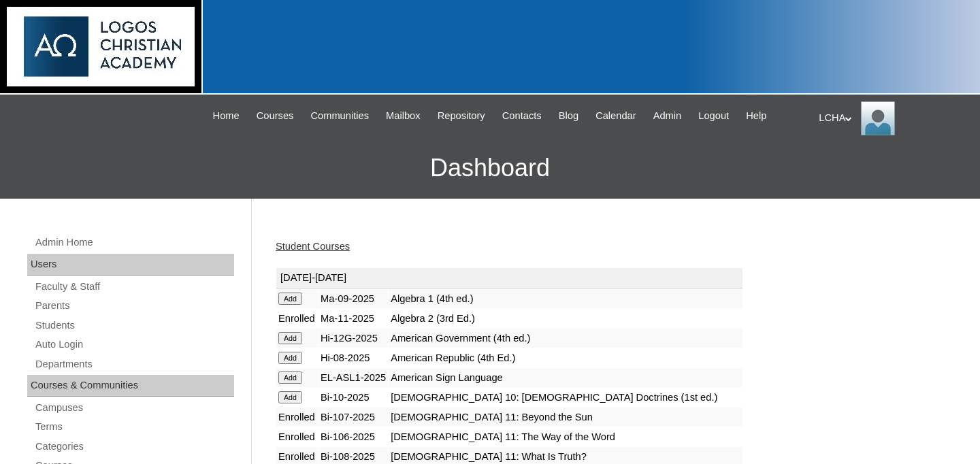  I want to click on td: EL-ASL1-2025, so click(354, 378).